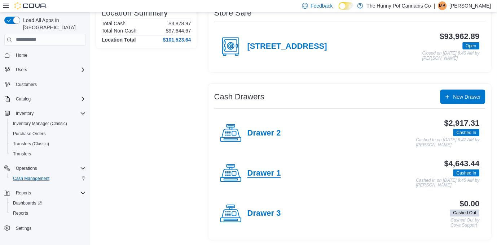 This screenshot has width=497, height=245. What do you see at coordinates (462, 163) in the screenshot?
I see `h3: $4,643.44` at bounding box center [462, 163].